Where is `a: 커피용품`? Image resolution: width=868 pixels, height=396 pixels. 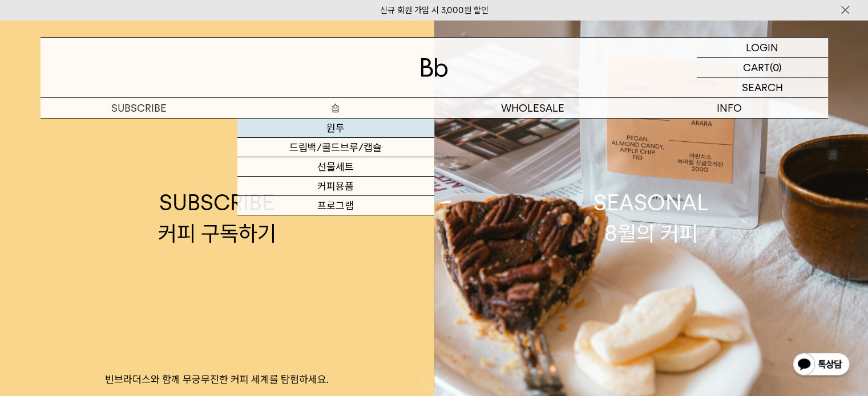 a: 커피용품 is located at coordinates (336, 187).